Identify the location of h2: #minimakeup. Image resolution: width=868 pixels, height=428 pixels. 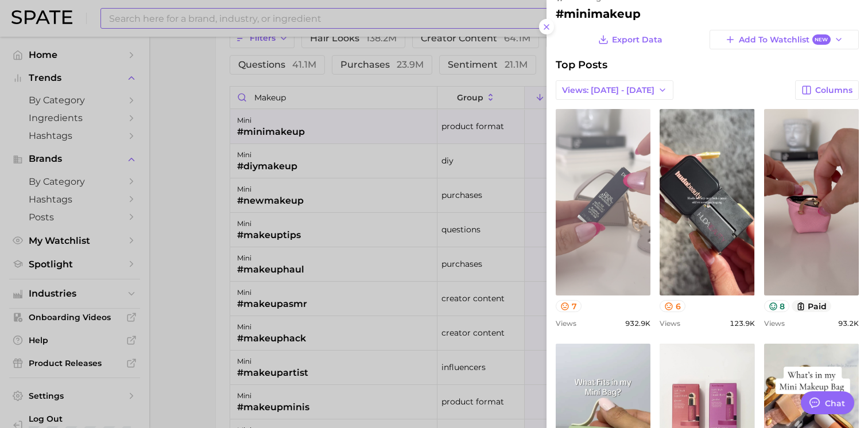
(707, 14).